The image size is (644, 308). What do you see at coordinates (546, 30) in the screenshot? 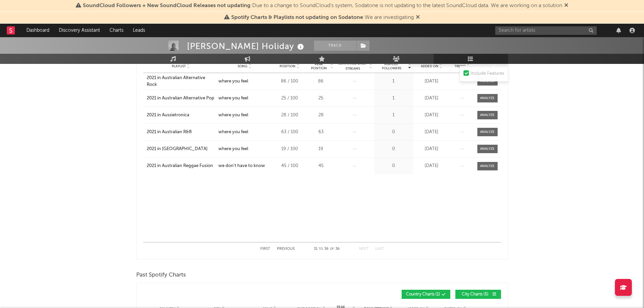
I see `input: Search for artists` at bounding box center [546, 30].